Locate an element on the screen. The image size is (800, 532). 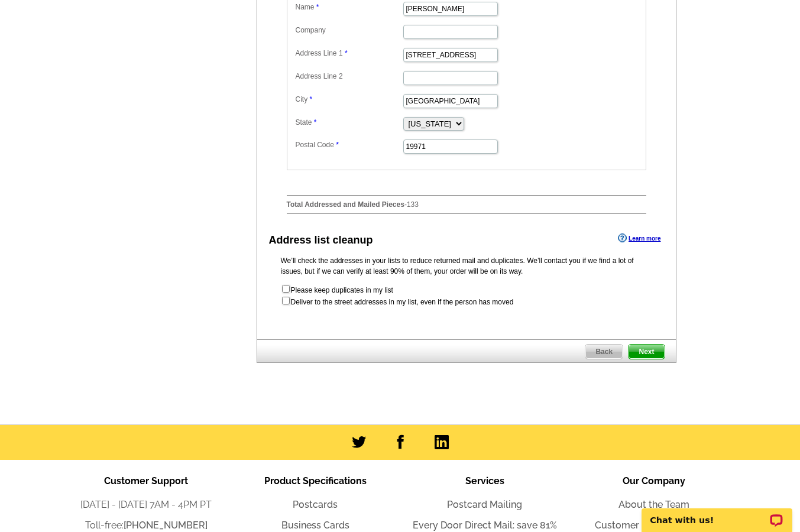
span: Services is located at coordinates (484, 480).